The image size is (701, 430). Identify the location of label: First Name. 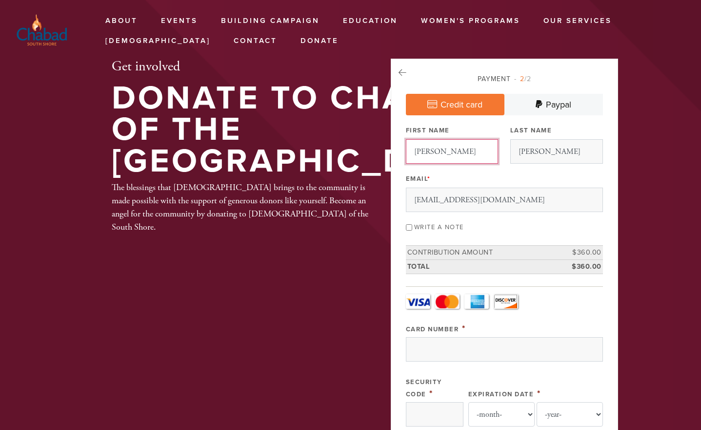
(428, 130).